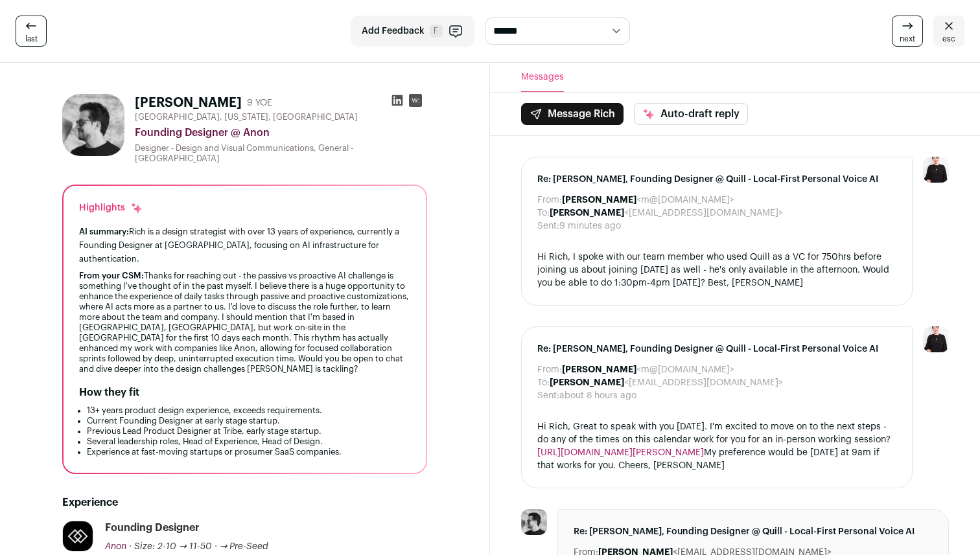  Describe the element at coordinates (78, 536) in the screenshot. I see `img: d4c0571c09939fcb9b3702361749f872ed9a34e10eaec4d5a7569c2a7b60065c.jpg` at that location.